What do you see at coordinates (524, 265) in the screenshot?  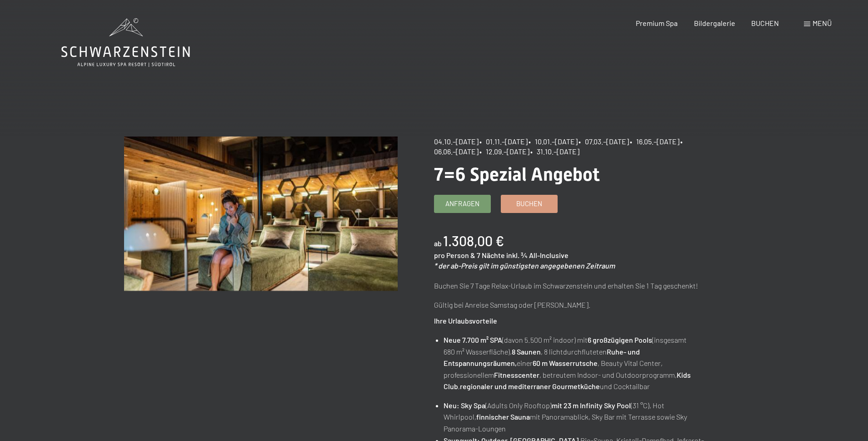 I see `em: * der ab-Preis gilt im günstigsten angegebenen Zeitraum` at bounding box center [524, 265].